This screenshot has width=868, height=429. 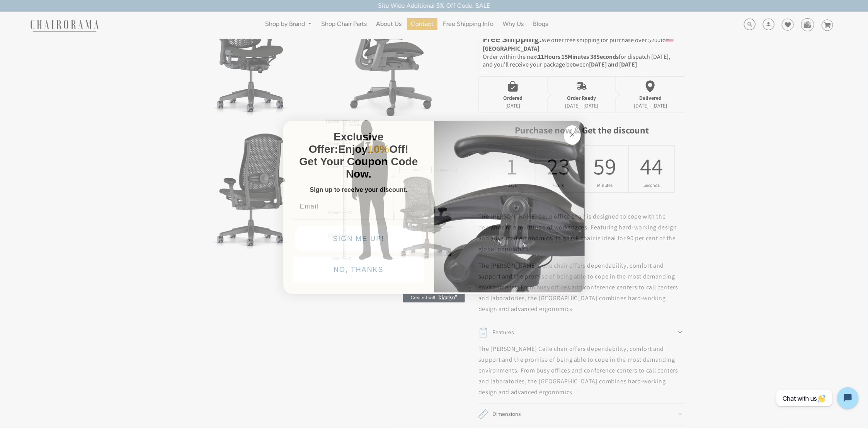 What do you see at coordinates (379, 149) in the screenshot?
I see `span: 10%` at bounding box center [379, 149].